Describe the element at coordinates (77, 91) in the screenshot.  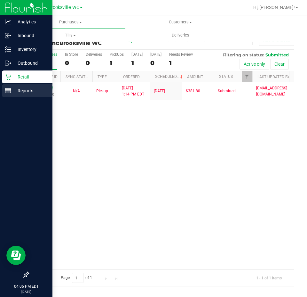
I see `span: Not Applicable` at that location.